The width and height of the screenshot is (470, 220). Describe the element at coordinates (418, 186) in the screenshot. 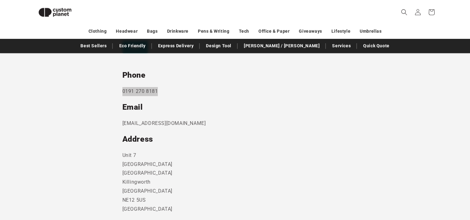

I see `div: Chat Widget` at that location.